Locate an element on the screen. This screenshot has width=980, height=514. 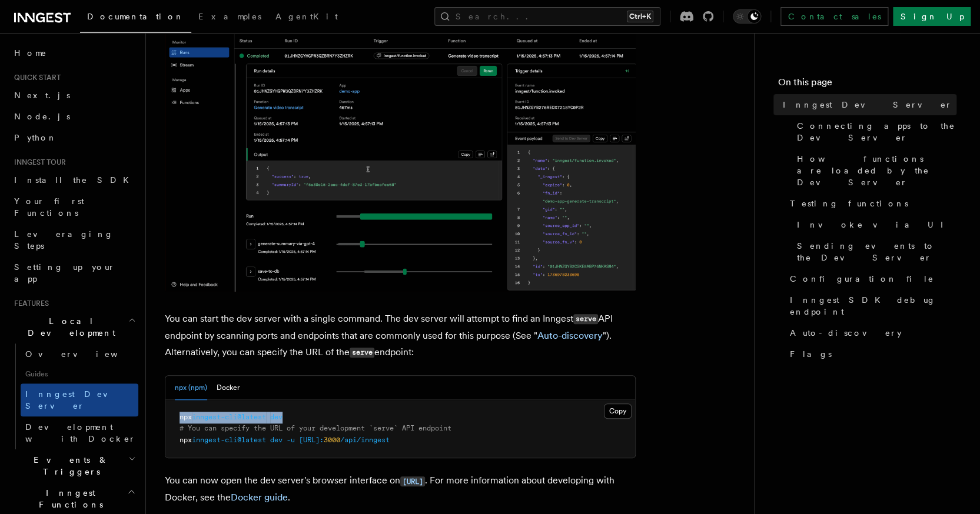
a: Setting up your app is located at coordinates (73, 273).